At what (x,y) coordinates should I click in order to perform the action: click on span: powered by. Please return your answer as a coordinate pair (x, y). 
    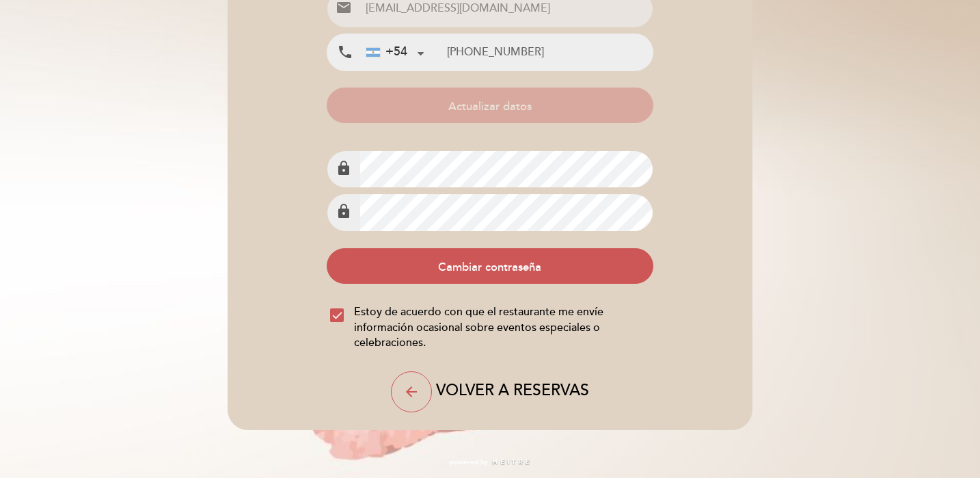
    Looking at the image, I should click on (469, 462).